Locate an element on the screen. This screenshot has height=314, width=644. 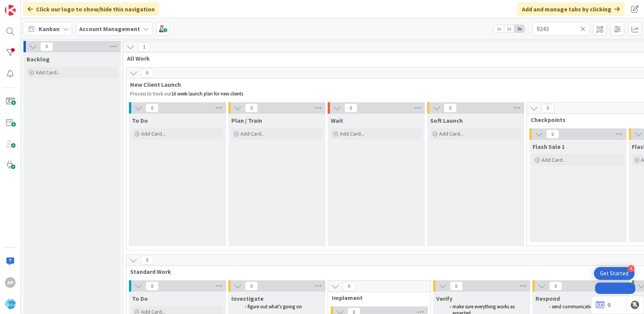
span: Verify is located at coordinates (444, 299).